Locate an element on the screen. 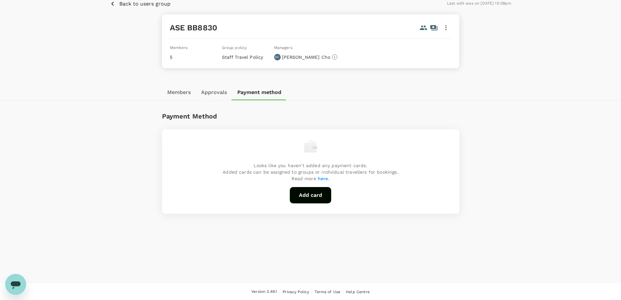 The image size is (621, 300). button: Payment method is located at coordinates (259, 92).